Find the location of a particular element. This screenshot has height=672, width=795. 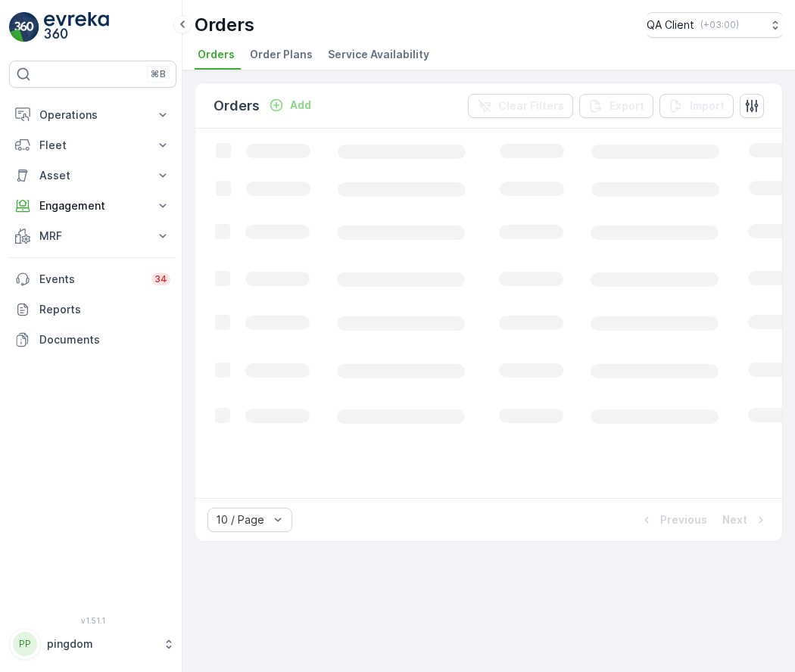

a: Events34 is located at coordinates (92, 279).